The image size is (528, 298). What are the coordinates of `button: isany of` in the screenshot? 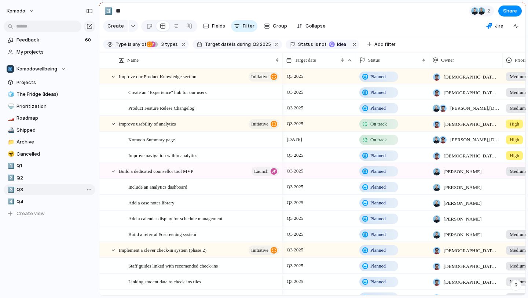 It's located at (137, 44).